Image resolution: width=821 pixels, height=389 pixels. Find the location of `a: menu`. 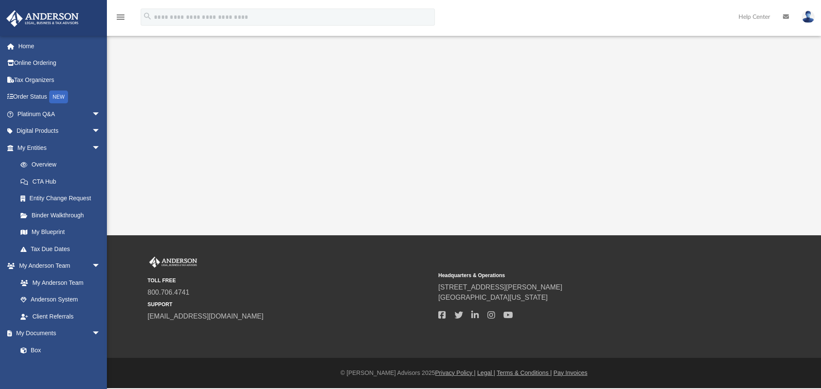

a: menu is located at coordinates (121, 19).